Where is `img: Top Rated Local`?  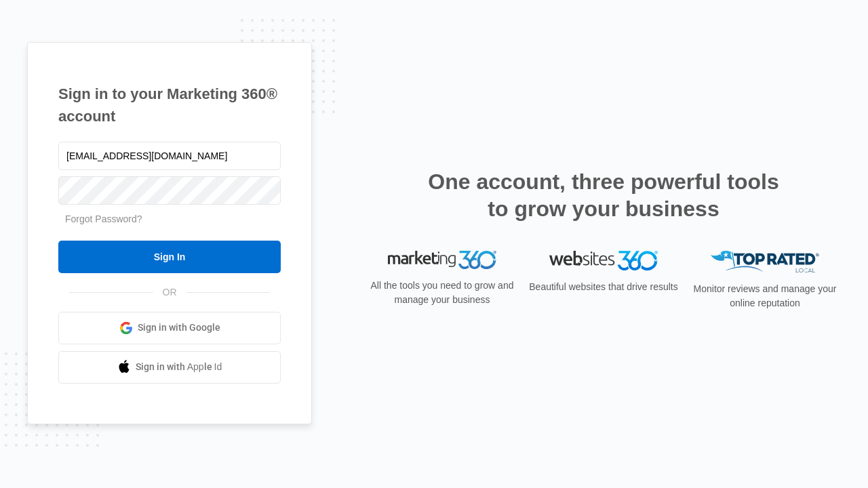 img: Top Rated Local is located at coordinates (765, 261).